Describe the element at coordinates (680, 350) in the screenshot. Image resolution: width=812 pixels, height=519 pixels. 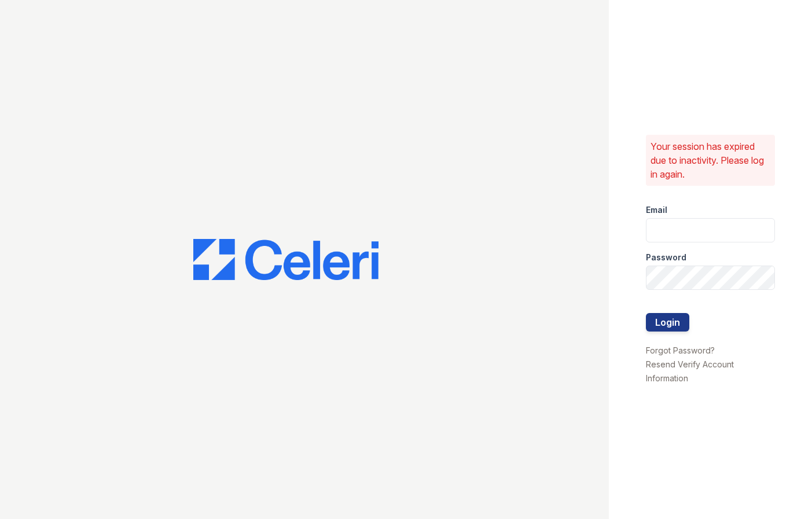
I see `a: Forgot Password?` at that location.